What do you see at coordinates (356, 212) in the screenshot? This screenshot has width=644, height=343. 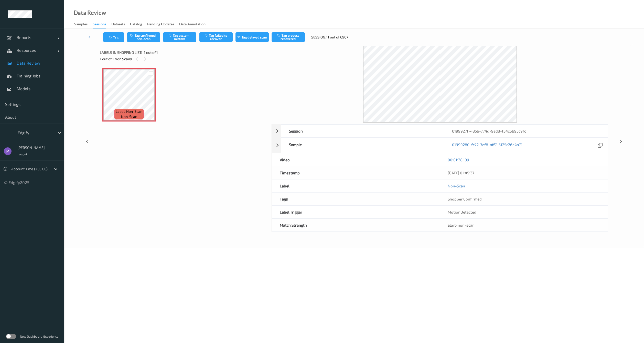 I see `div: Label Trigger` at bounding box center [356, 212].